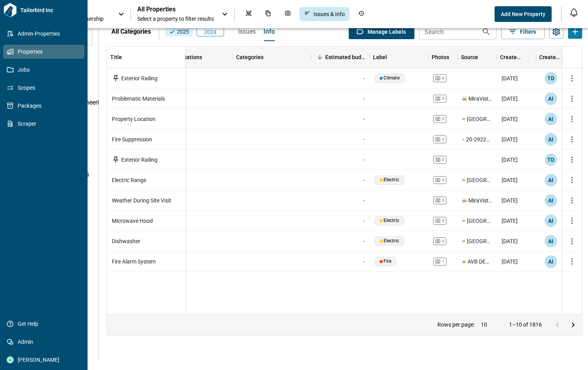 The height and width of the screenshot is (370, 588). I want to click on span: Microwave Hood, so click(132, 221).